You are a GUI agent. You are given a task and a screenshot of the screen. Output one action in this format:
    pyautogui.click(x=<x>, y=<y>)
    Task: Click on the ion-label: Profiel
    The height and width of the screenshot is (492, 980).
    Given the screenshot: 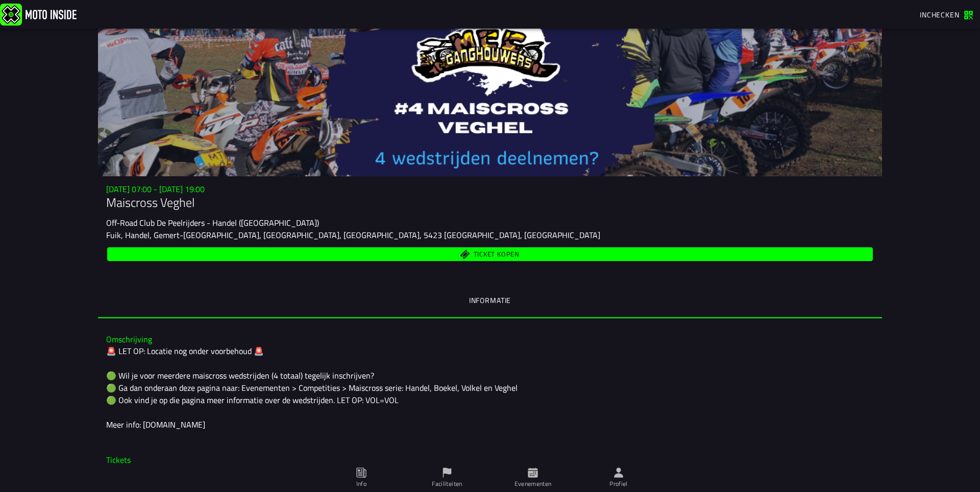 What is the action you would take?
    pyautogui.click(x=619, y=484)
    